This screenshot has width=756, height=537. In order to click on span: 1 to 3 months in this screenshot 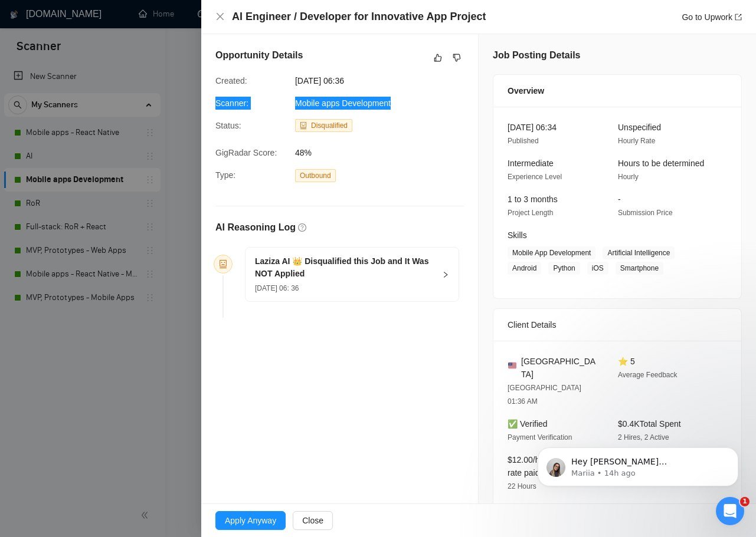, I will do `click(532, 199)`.